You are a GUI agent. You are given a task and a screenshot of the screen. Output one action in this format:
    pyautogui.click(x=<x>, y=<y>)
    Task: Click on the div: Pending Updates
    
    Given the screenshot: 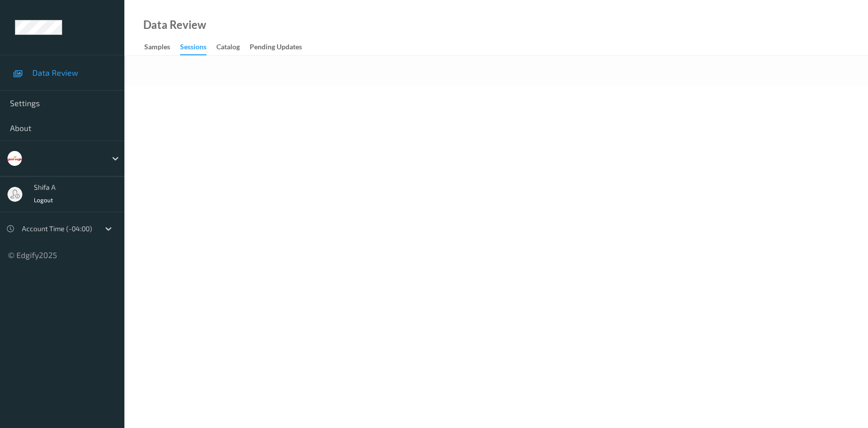 What is the action you would take?
    pyautogui.click(x=275, y=48)
    